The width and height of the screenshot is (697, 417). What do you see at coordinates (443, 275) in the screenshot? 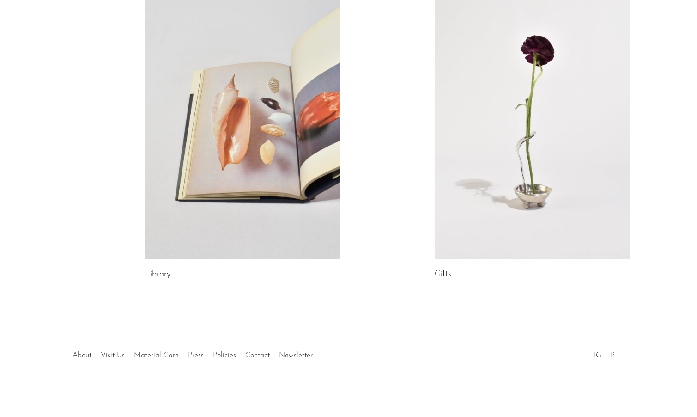
I see `a: Gifts` at bounding box center [443, 275].